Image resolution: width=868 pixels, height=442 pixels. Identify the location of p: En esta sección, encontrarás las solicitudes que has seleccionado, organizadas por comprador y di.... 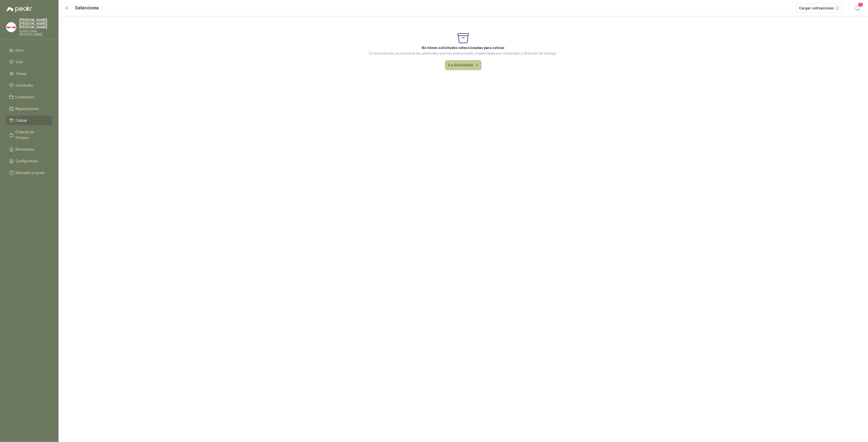
(463, 53).